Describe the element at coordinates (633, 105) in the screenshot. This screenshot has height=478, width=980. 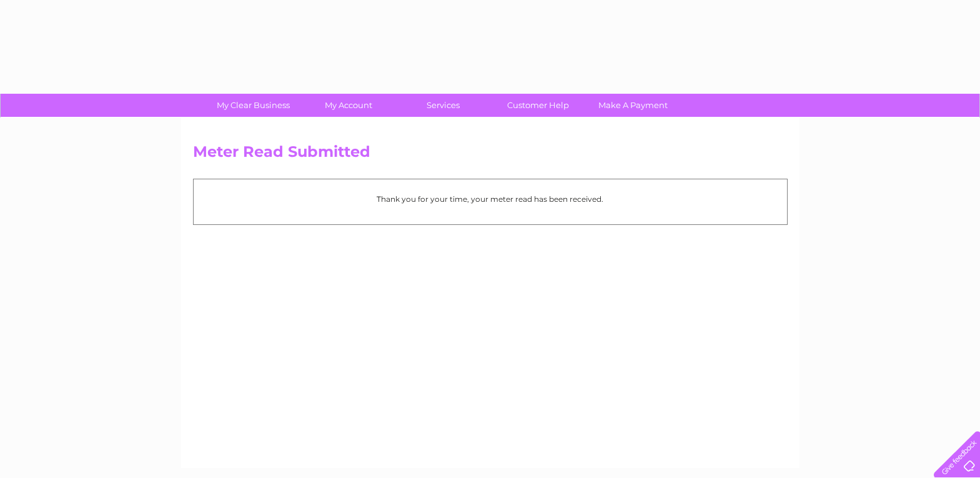
I see `a: Make A Payment` at that location.